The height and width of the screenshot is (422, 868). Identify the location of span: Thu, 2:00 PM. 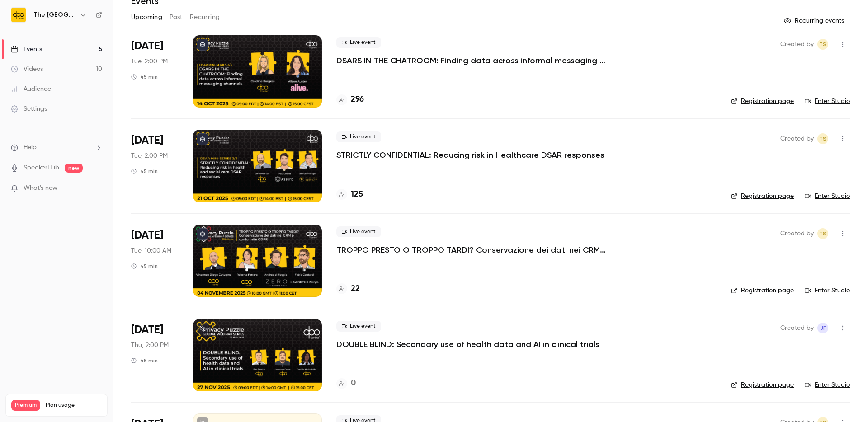
(150, 345).